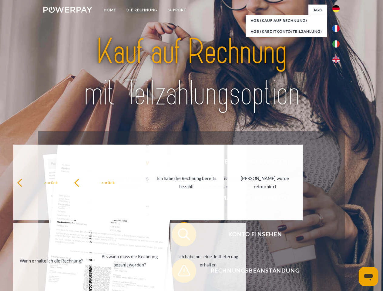  I want to click on a: AGB (Kauf auf Rechnung), so click(286, 21).